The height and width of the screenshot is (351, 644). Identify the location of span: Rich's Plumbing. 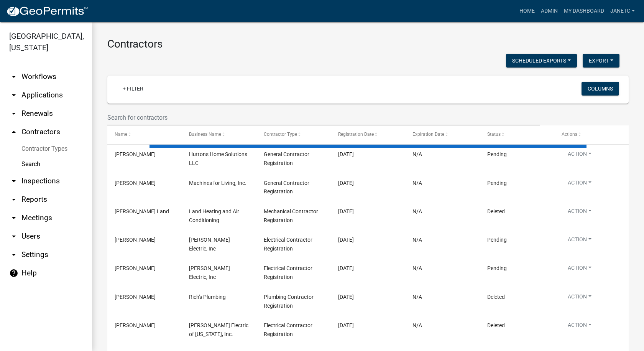
(207, 297).